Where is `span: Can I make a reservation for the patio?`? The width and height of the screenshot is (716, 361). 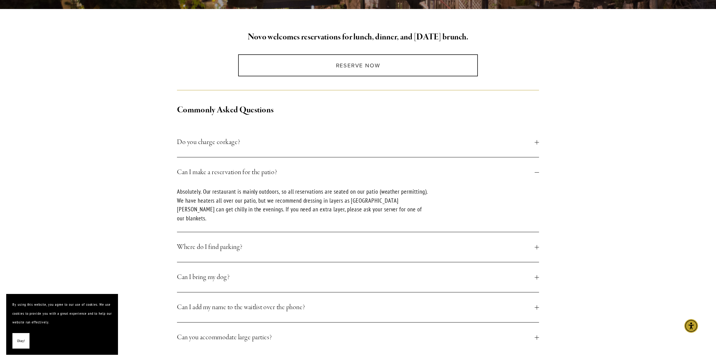
span: Can I make a reservation for the patio? is located at coordinates (356, 172).